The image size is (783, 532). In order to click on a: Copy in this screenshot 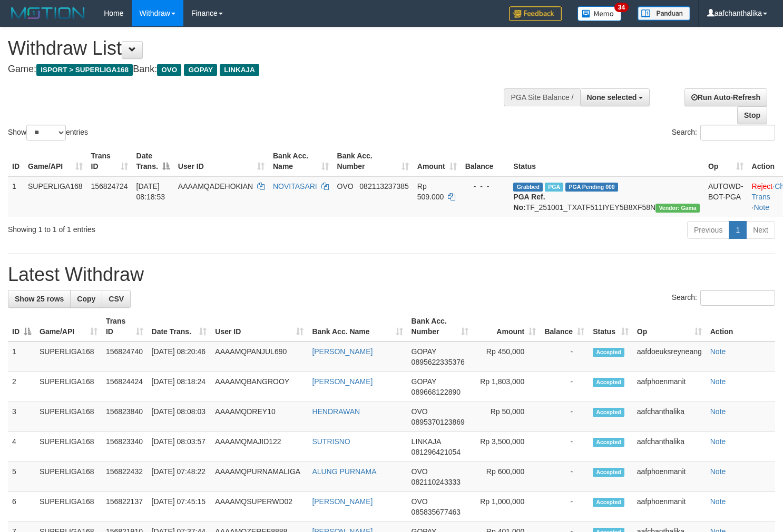, I will do `click(86, 299)`.